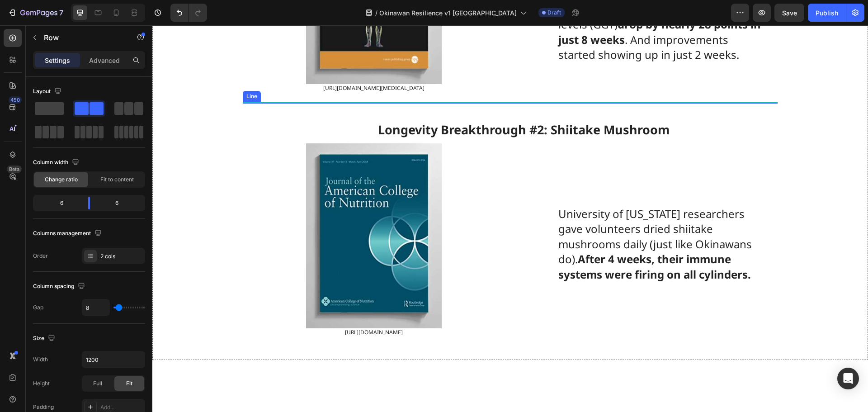 This screenshot has width=868, height=412. I want to click on p: Settings, so click(58, 60).